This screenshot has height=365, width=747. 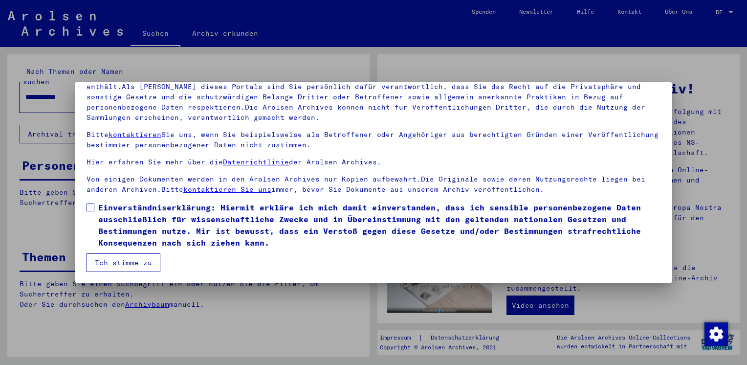 What do you see at coordinates (717, 334) in the screenshot?
I see `img: Zustimmung ändern` at bounding box center [717, 334].